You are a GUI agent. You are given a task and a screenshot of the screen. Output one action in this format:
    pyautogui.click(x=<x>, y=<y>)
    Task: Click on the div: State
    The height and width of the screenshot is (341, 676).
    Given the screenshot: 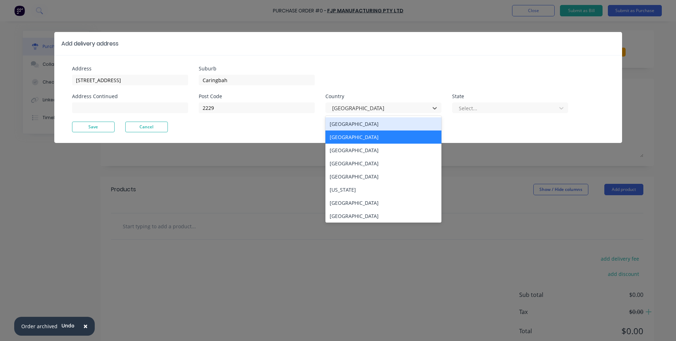 What is the action you would take?
    pyautogui.click(x=510, y=96)
    